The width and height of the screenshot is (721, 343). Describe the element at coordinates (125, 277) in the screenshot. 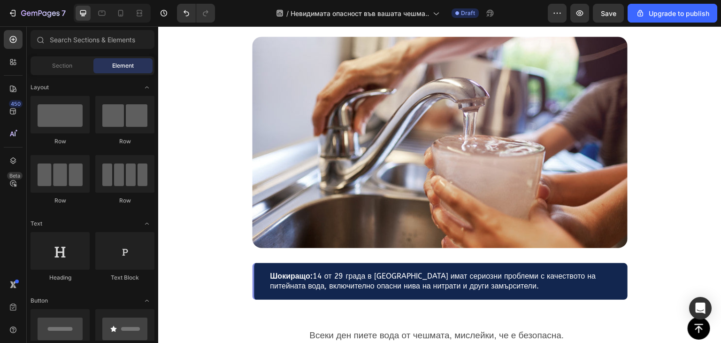

I see `div: Text Block` at that location.